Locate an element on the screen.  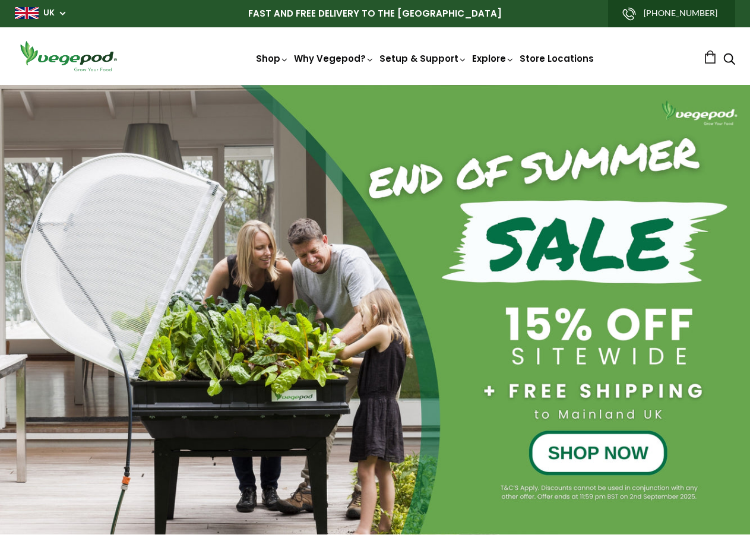
a: Search is located at coordinates (729, 60).